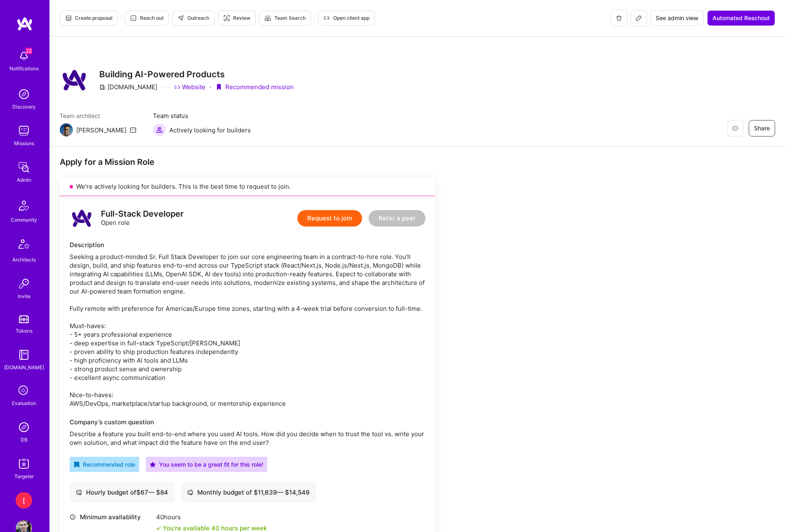 This screenshot has height=532, width=785. What do you see at coordinates (24, 391) in the screenshot?
I see `i: icon SelectionTeam` at bounding box center [24, 391].